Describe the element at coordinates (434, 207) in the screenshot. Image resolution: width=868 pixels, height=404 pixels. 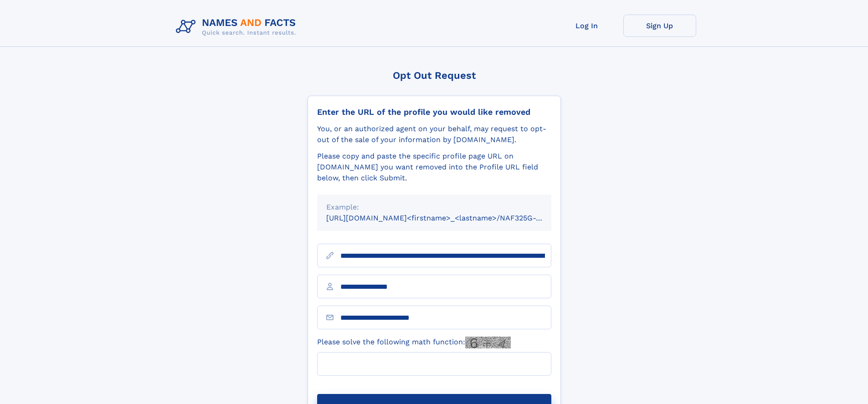
I see `div: Example:` at that location.